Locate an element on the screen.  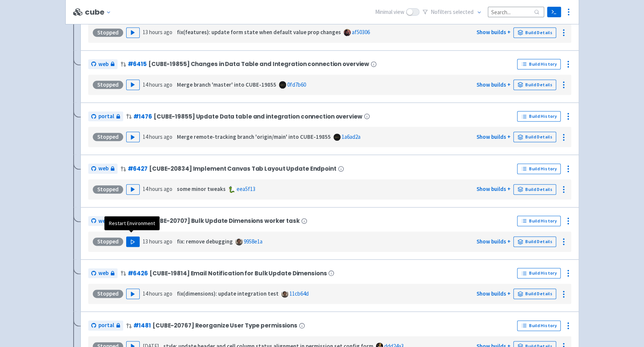
span: [CUBE-20834] Implement Canvas Tab Layout Update Endpoint is located at coordinates (242, 168).